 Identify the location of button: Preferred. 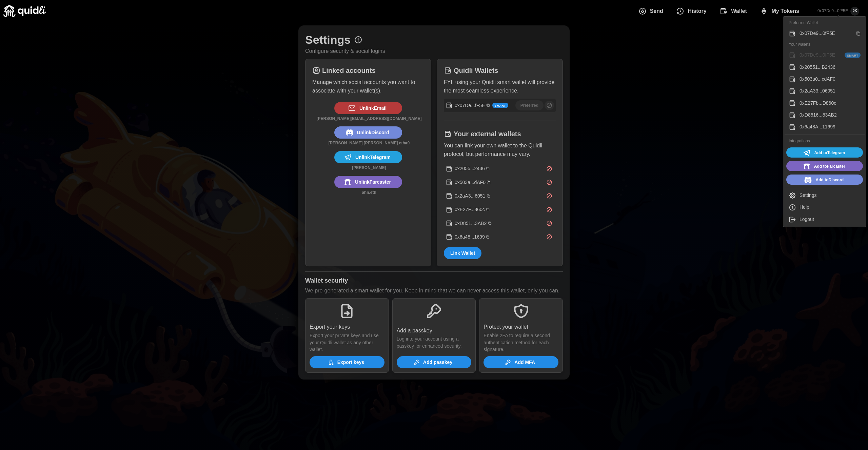
(529, 106).